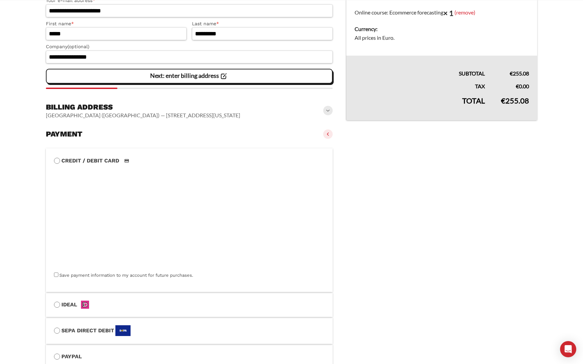 The width and height of the screenshot is (583, 364). What do you see at coordinates (57, 161) in the screenshot?
I see `input: Credit / Debit CardCredit / Debit Card` at bounding box center [57, 161].